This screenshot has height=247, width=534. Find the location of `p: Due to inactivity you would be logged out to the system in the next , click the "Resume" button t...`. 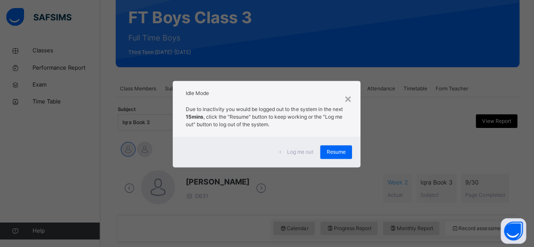

p: Due to inactivity you would be logged out to the system in the next , click the "Resume" button t... is located at coordinates (267, 116).